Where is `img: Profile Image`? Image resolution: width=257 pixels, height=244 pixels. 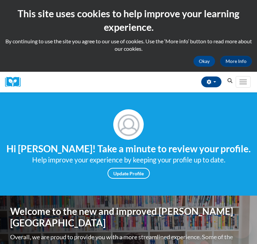 img: Profile Image is located at coordinates (129, 125).